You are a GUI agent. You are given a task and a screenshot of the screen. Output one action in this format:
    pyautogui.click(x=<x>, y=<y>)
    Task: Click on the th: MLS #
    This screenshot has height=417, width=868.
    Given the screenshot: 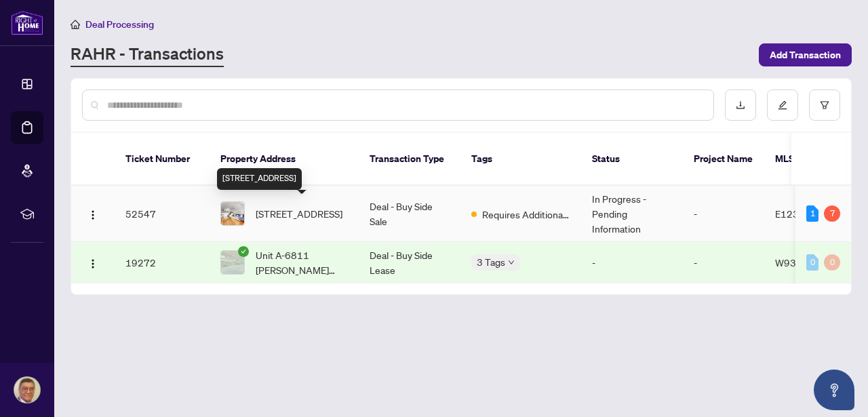 What is the action you would take?
    pyautogui.click(x=805, y=160)
    